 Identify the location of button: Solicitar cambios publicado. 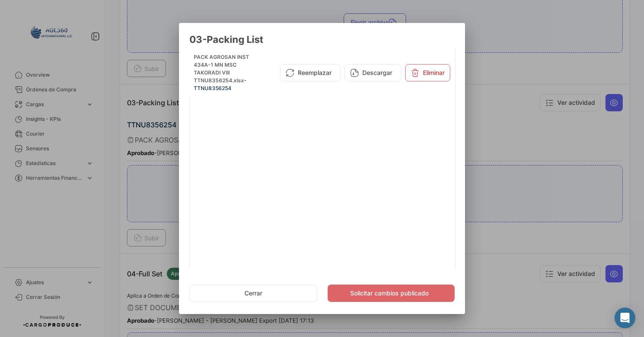
(391, 293).